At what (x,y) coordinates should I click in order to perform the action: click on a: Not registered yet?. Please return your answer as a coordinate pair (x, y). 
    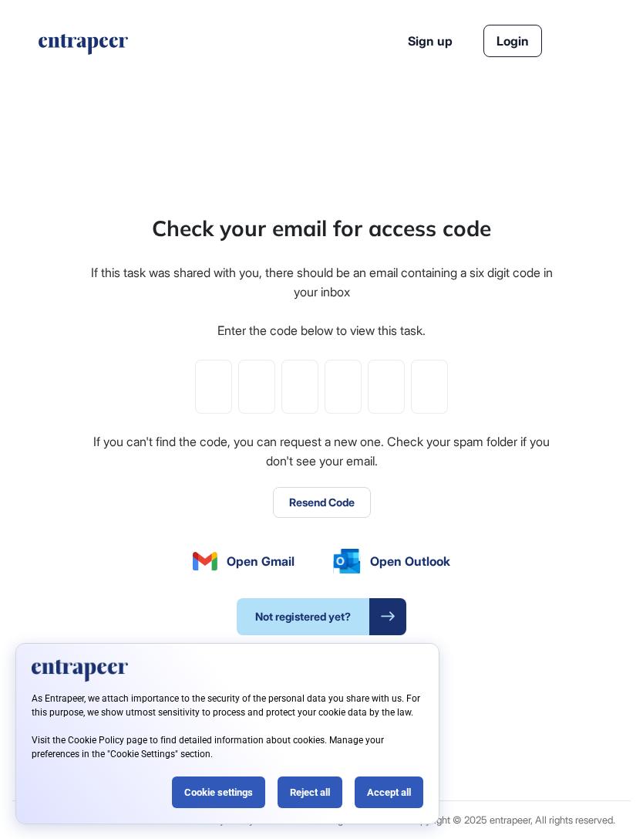
    Looking at the image, I should click on (322, 616).